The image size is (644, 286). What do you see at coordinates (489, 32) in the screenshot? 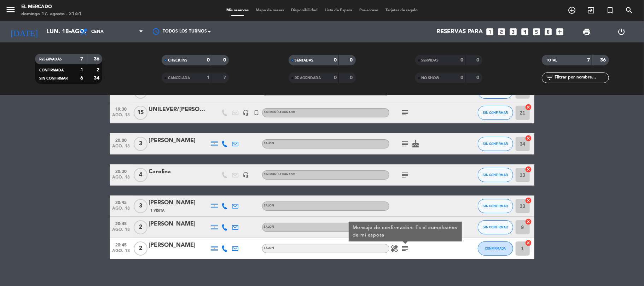
I see `i: looks_one` at bounding box center [489, 32].